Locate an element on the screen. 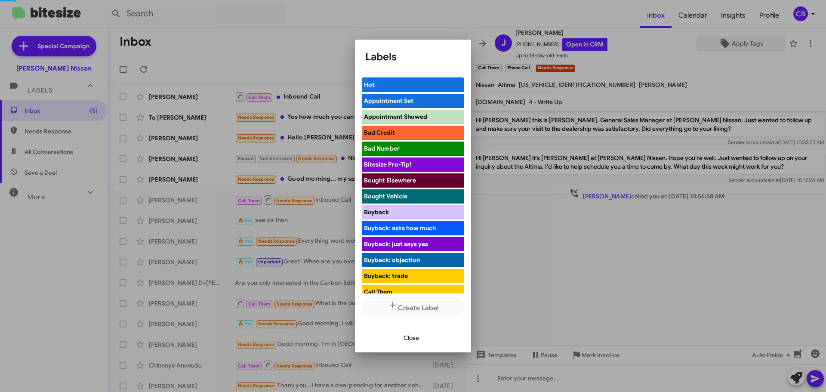 The width and height of the screenshot is (826, 392). span: Bought Elsewhere is located at coordinates (390, 180).